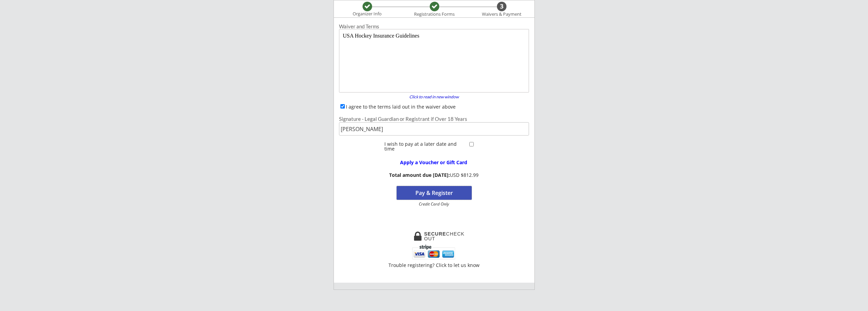  Describe the element at coordinates (445, 236) in the screenshot. I see `div: CHECKOUT` at that location.